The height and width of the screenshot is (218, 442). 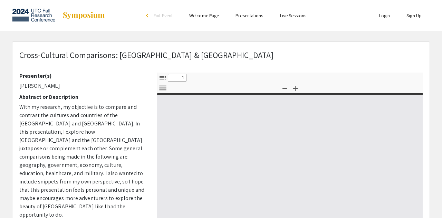 I want to click on h2: Abstract or Description, so click(x=83, y=97).